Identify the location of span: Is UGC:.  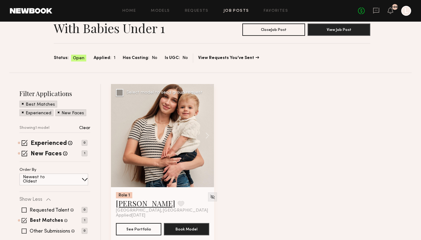
(172, 58).